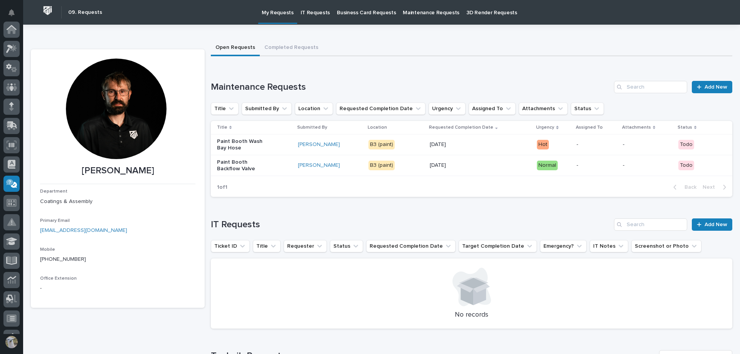 This screenshot has height=354, width=740. What do you see at coordinates (12, 13) in the screenshot?
I see `button: Notifications` at bounding box center [12, 13].